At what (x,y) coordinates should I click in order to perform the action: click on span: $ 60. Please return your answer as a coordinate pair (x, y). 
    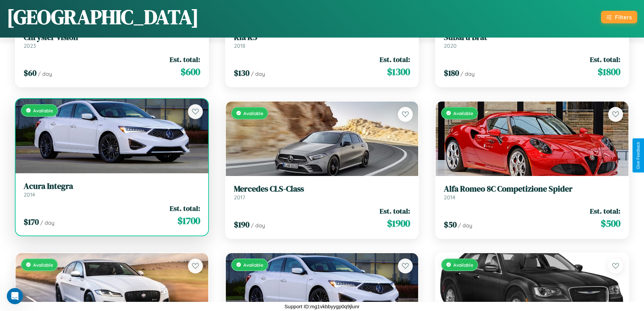
    Looking at the image, I should click on (30, 73).